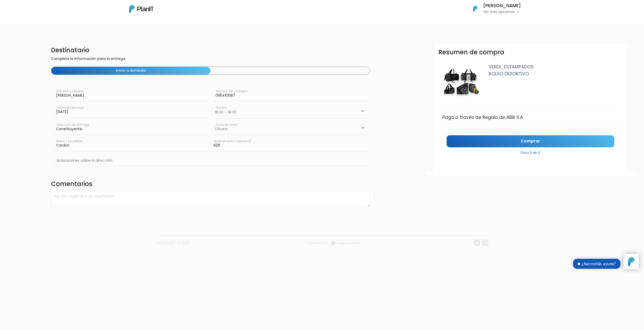 The width and height of the screenshot is (644, 330). What do you see at coordinates (211, 159) in the screenshot?
I see `input: Aclaraciones sobre la dirección` at bounding box center [211, 159].